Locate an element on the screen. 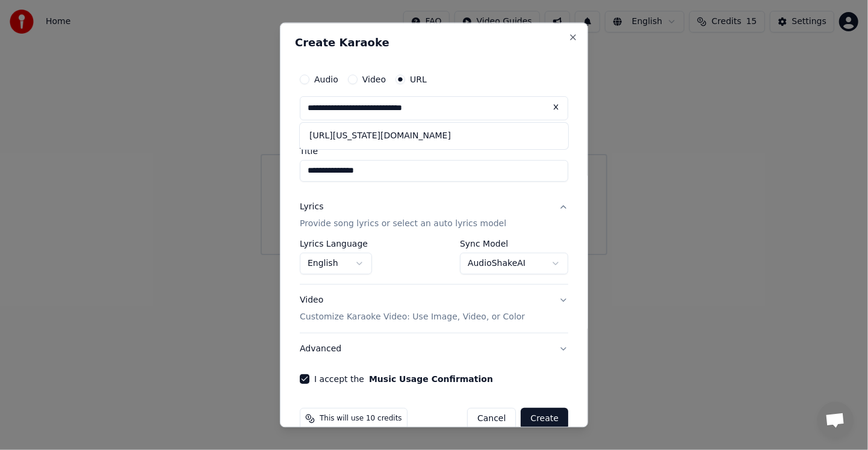 This screenshot has width=868, height=450. div: Video is located at coordinates (412, 308).